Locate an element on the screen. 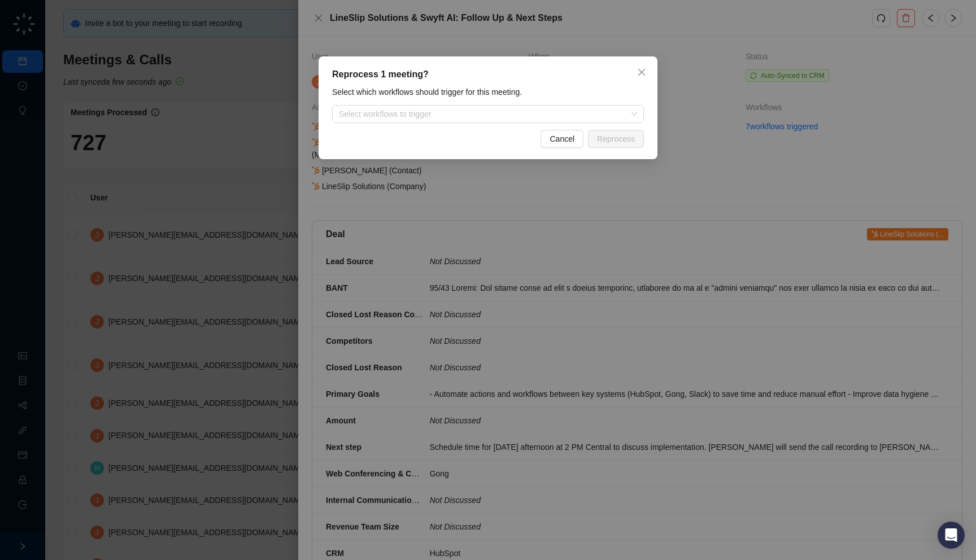 The height and width of the screenshot is (560, 976). div: Select which workflows should trigger for this meeting. is located at coordinates (488, 92).